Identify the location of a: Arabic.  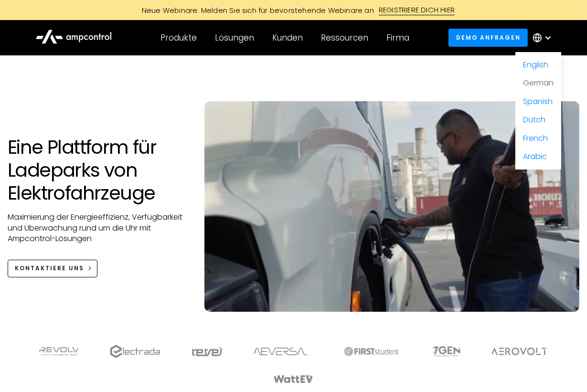
(535, 156).